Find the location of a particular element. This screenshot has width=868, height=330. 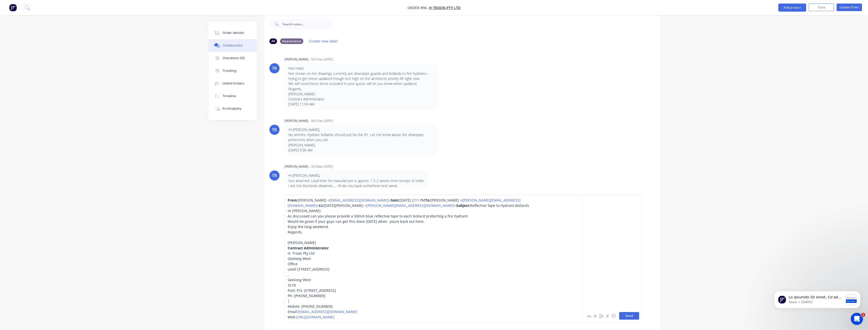

span: Subject: is located at coordinates (463, 205).